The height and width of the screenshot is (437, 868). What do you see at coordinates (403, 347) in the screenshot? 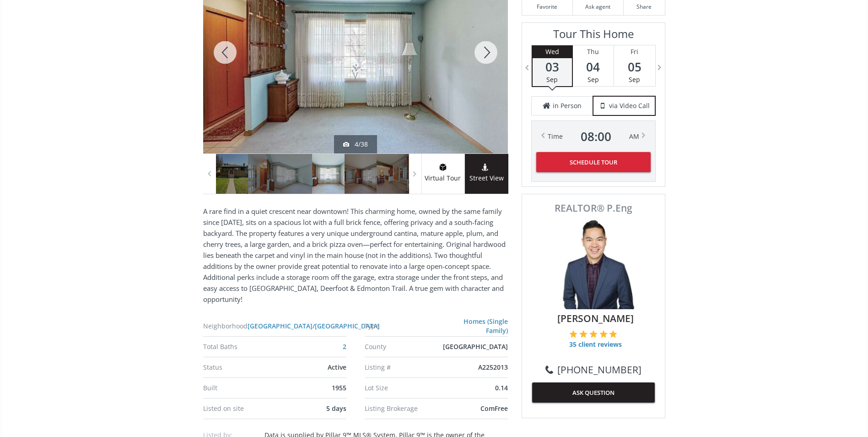
I see `div: County` at bounding box center [403, 347].